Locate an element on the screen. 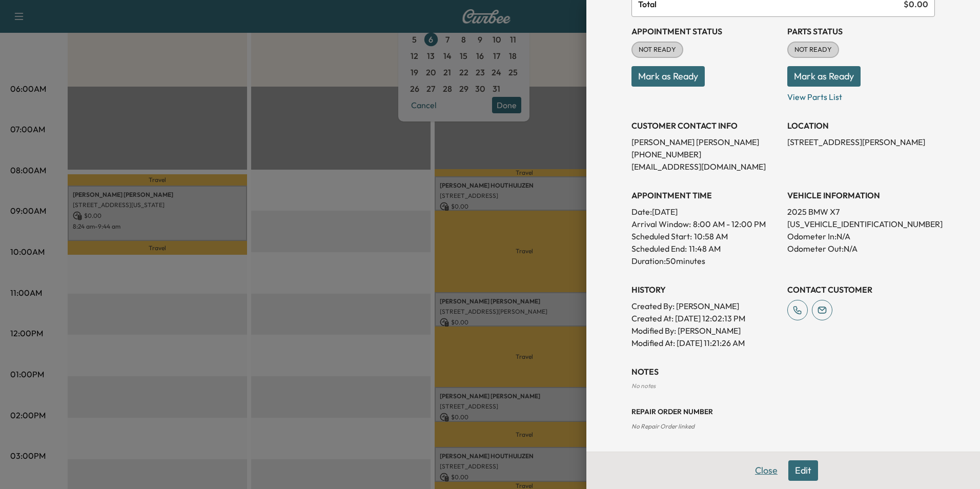 Image resolution: width=980 pixels, height=489 pixels. p: Odometer Out: N/A is located at coordinates (861, 249).